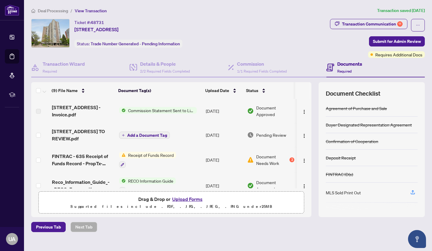 This screenshot has height=251, width=432. I want to click on span: Drag & Drop or, so click(171, 199).